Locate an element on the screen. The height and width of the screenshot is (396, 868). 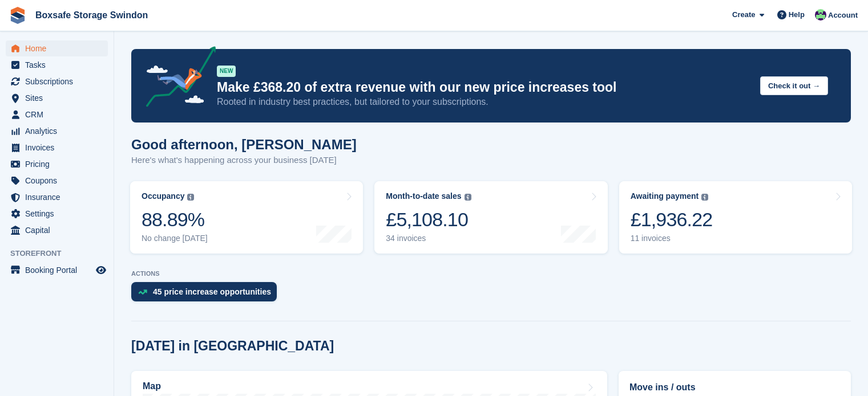
a: 45 price increase opportunities is located at coordinates (207, 295).